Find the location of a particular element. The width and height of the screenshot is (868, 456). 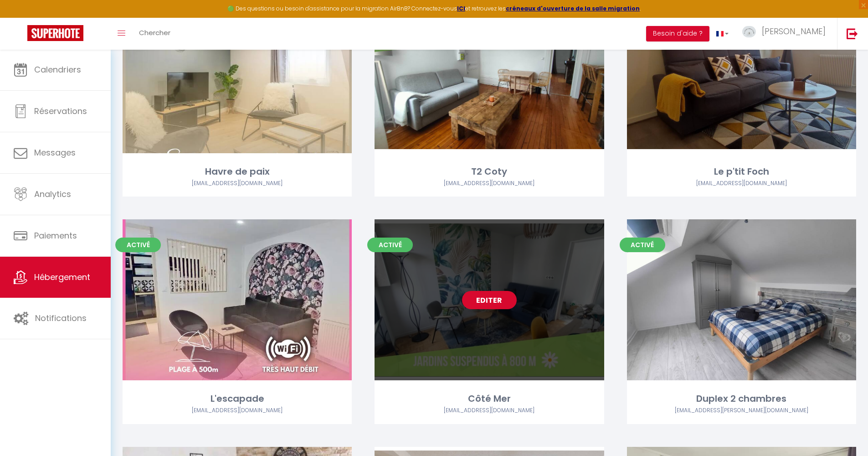

img: logout is located at coordinates (852, 33).